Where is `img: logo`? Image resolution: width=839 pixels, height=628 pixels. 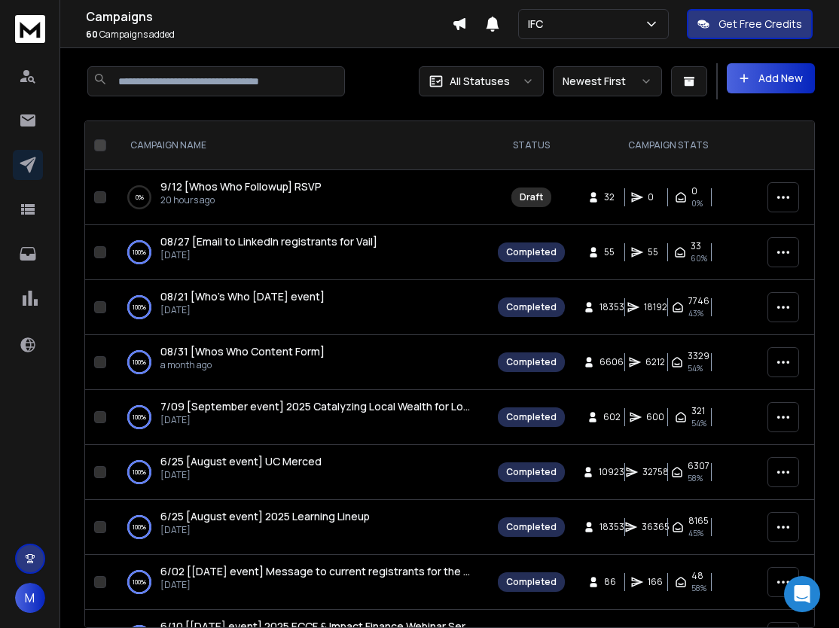
img: logo is located at coordinates (30, 29).